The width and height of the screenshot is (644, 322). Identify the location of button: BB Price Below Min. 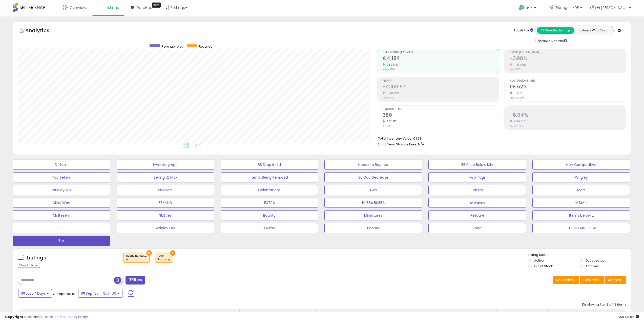
(478, 165).